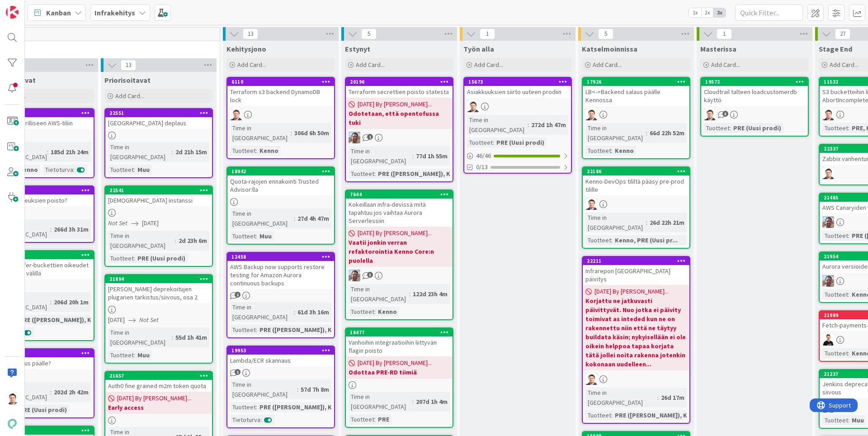  What do you see at coordinates (71, 302) in the screenshot?
I see `div: 206d 20h 1m` at bounding box center [71, 302].